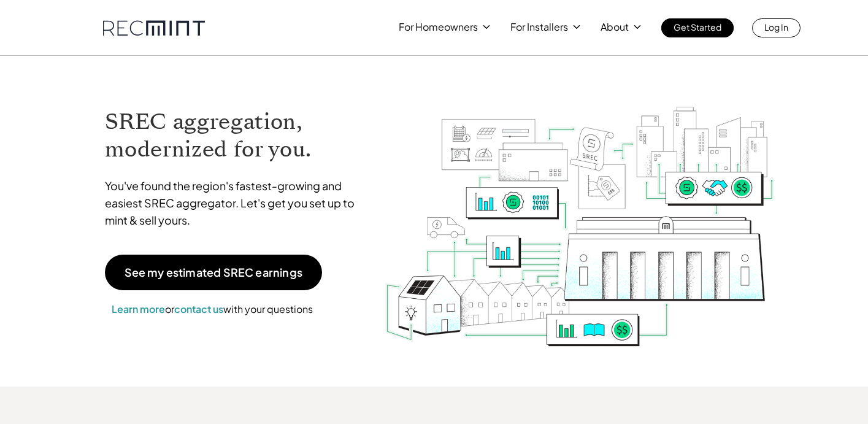  What do you see at coordinates (213, 272) in the screenshot?
I see `a: See my estimated SREC earnings` at bounding box center [213, 272].